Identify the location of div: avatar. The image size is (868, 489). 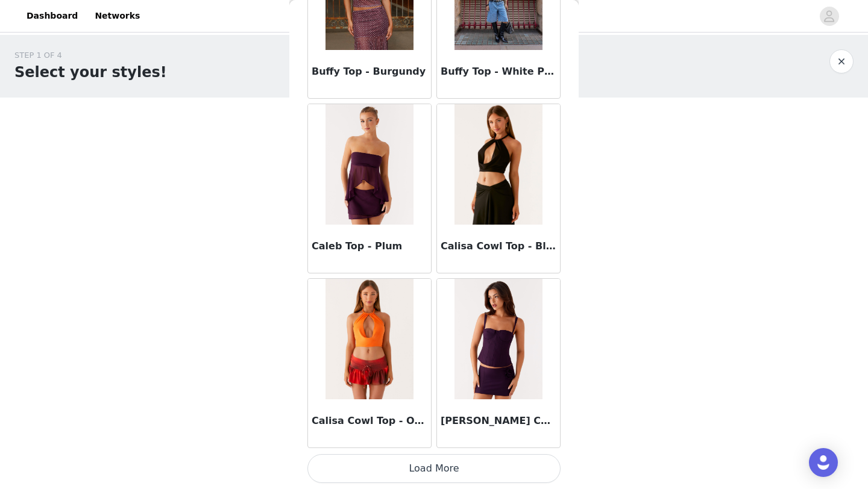
(829, 16).